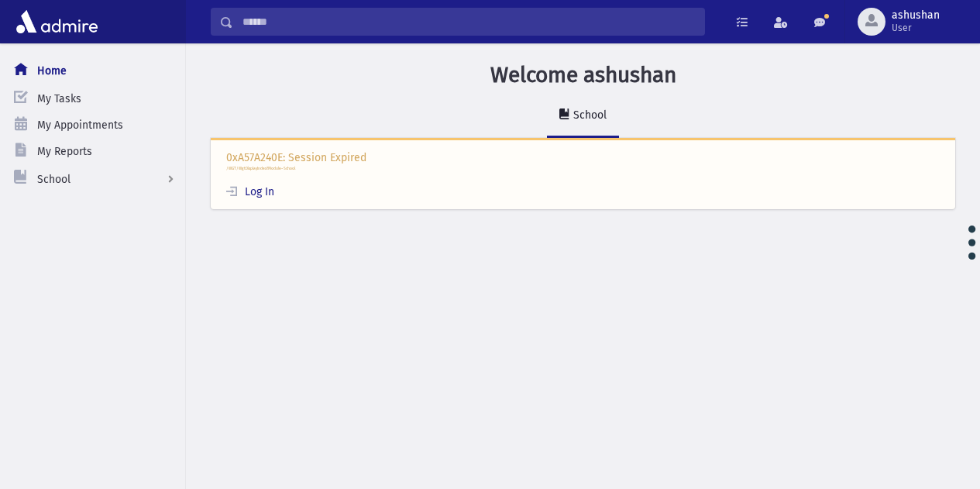 This screenshot has width=980, height=489. I want to click on a: School, so click(583, 117).